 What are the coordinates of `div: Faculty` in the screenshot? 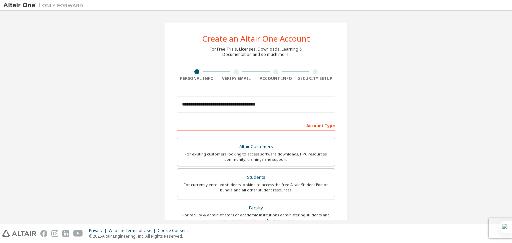 It's located at (256, 208).